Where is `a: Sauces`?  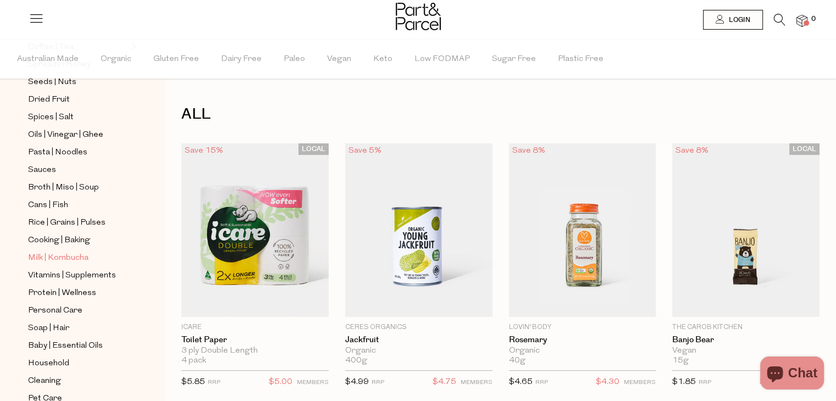 a: Sauces is located at coordinates (78, 170).